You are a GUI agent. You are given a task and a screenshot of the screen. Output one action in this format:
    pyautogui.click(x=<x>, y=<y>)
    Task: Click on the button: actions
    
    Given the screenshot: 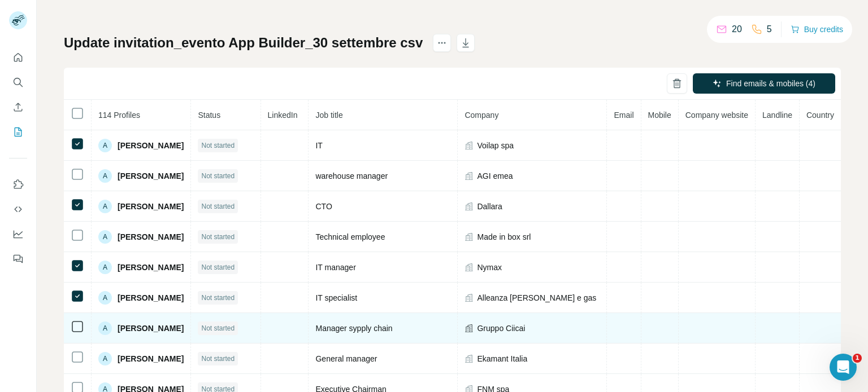 What is the action you would take?
    pyautogui.click(x=442, y=43)
    